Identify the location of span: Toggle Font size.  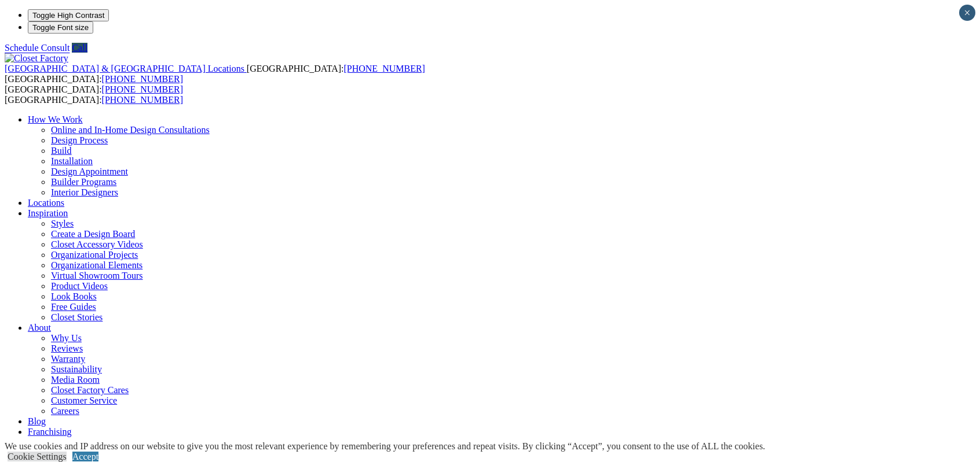
(61, 27).